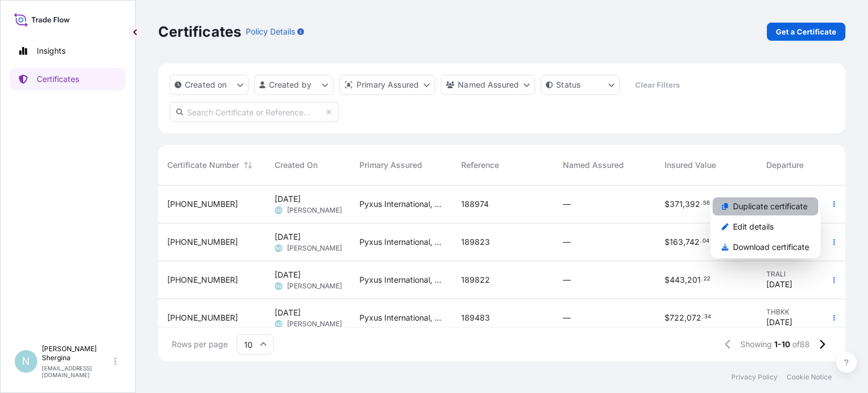 The image size is (868, 393). What do you see at coordinates (765, 227) in the screenshot?
I see `div: Actions` at bounding box center [765, 227].